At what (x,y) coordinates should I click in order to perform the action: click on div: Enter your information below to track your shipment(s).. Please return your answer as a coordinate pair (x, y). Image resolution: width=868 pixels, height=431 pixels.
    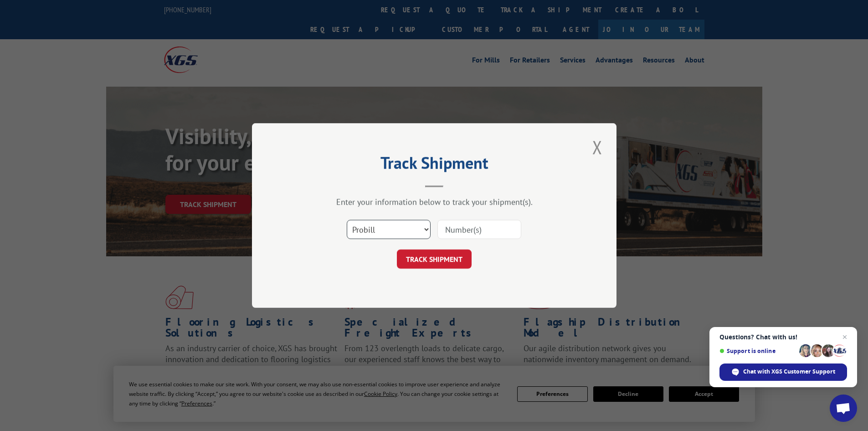
    Looking at the image, I should click on (434, 202).